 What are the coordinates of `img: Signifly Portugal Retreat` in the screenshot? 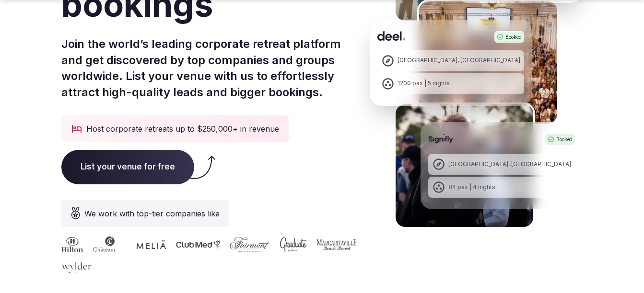 It's located at (465, 165).